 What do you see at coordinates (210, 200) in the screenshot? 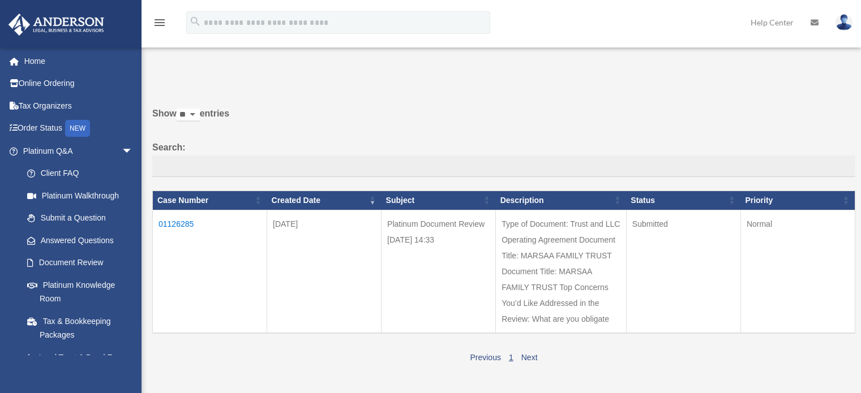
I see `th: Case Number: activate to sort column ascending` at bounding box center [210, 200].